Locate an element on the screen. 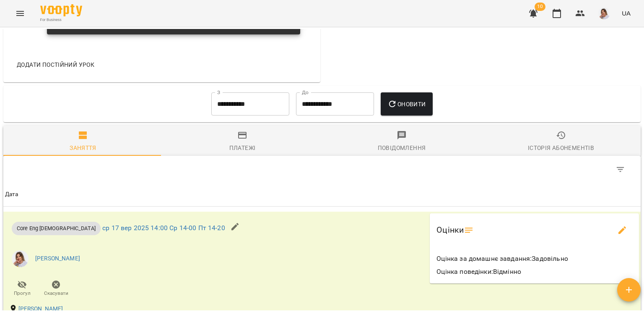 The height and width of the screenshot is (315, 644). span: Скасувати is located at coordinates (56, 293).